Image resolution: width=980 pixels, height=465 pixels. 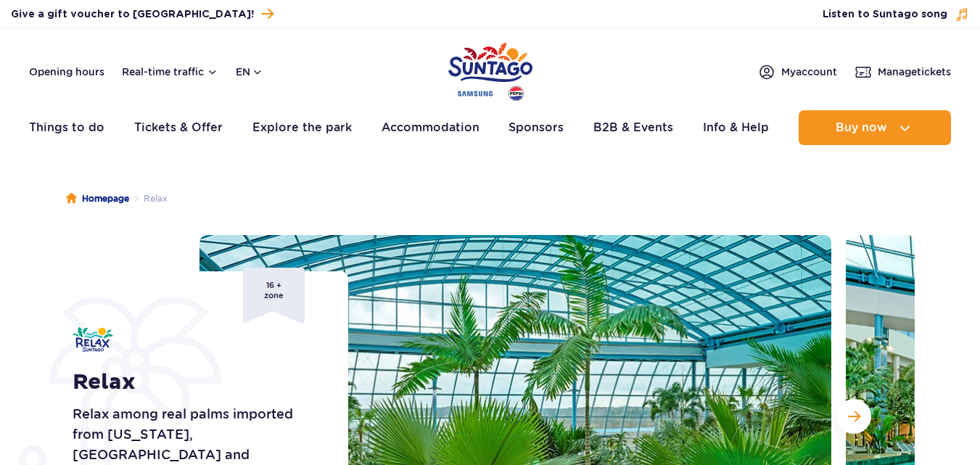 I want to click on img: Relax, so click(x=93, y=340).